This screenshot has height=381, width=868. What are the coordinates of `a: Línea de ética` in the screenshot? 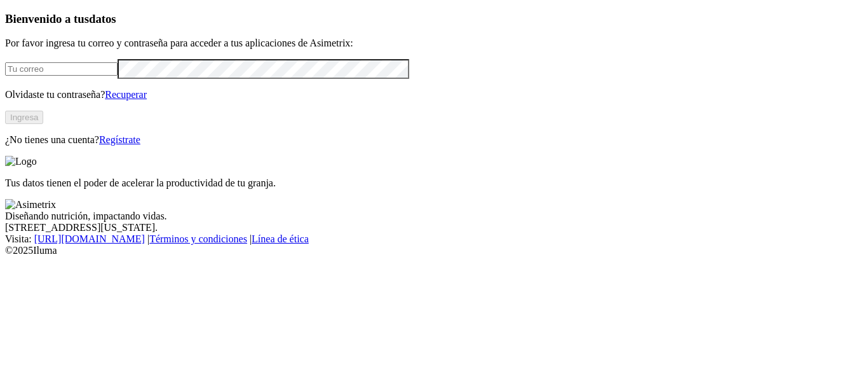 It's located at (280, 239).